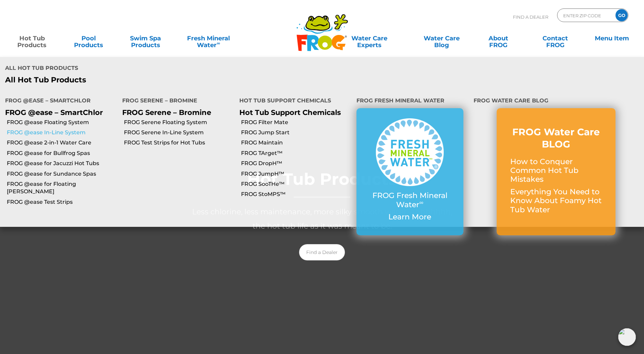 This screenshot has height=354, width=644. What do you see at coordinates (410, 171) in the screenshot?
I see `a: FROG Fresh Mineral Water∞ Learn More` at bounding box center [410, 171].